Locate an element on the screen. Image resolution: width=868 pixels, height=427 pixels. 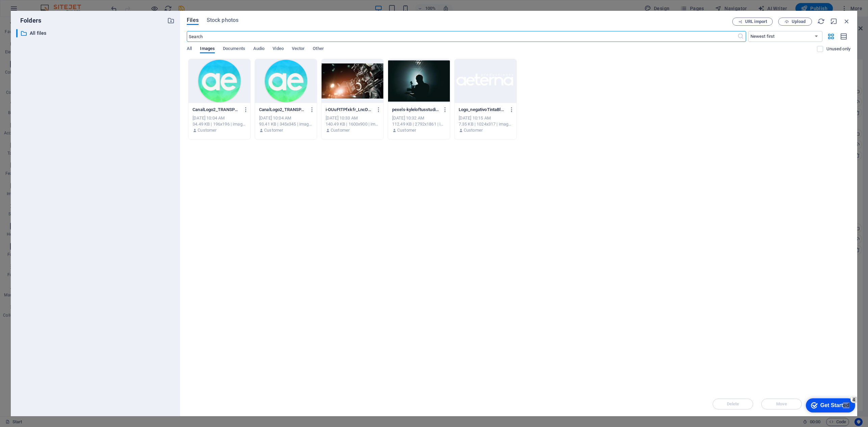
i: Minimize is located at coordinates (834, 21).